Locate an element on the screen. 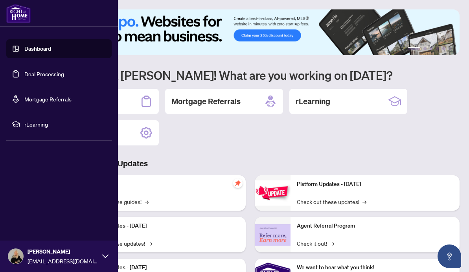  a: Check it out!→ is located at coordinates (315, 243).